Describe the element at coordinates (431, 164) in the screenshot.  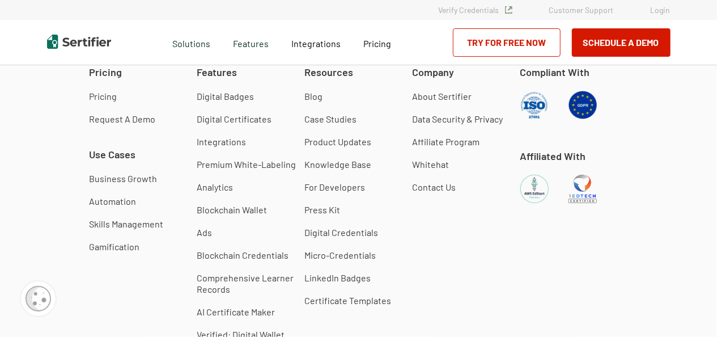
I see `a: Whitehat` at that location.